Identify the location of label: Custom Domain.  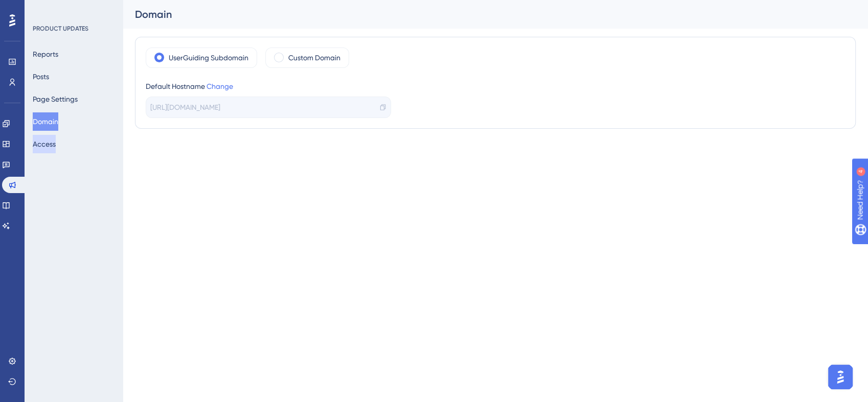
(315, 57).